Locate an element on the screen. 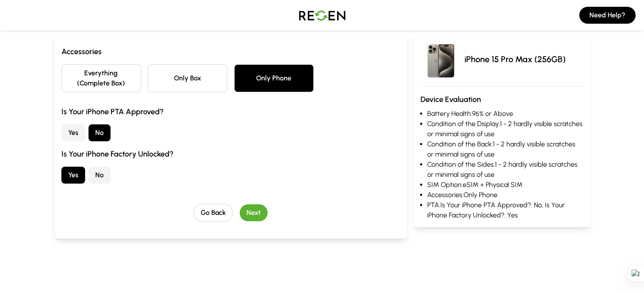 Image resolution: width=644 pixels, height=294 pixels. button: Next is located at coordinates (254, 213).